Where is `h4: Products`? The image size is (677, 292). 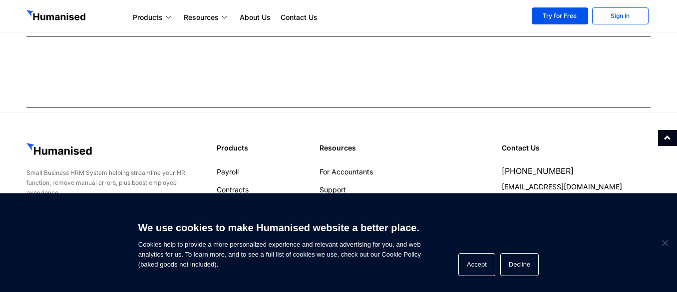 h4: Products is located at coordinates (263, 148).